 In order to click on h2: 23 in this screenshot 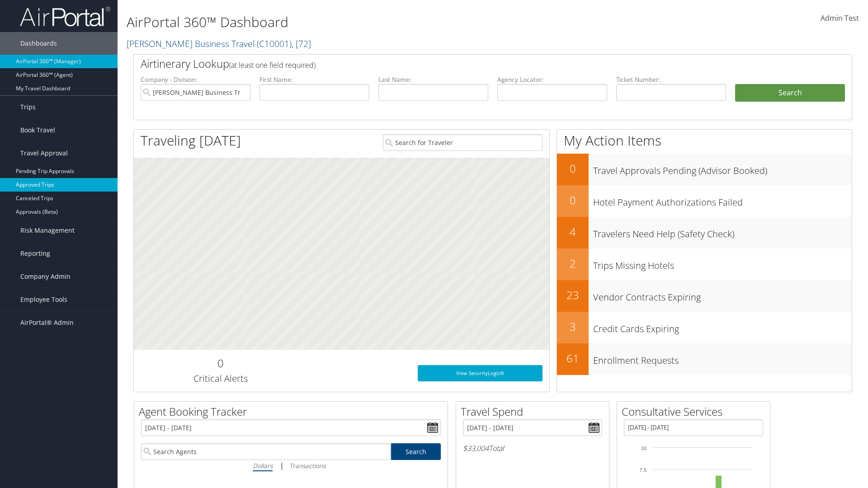, I will do `click(573, 295)`.